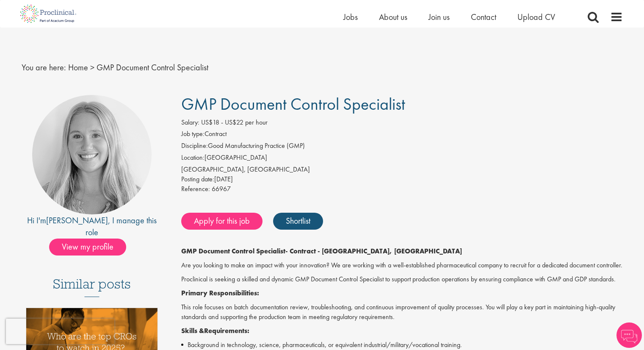 This screenshot has width=644, height=350. What do you see at coordinates (350, 17) in the screenshot?
I see `span: Jobs` at bounding box center [350, 17].